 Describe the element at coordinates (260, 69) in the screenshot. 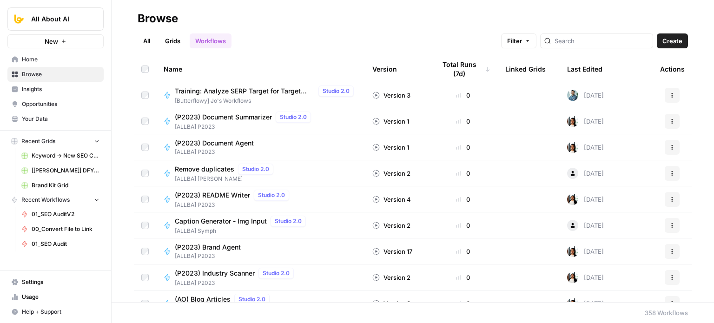

I see `div: Name` at that location.